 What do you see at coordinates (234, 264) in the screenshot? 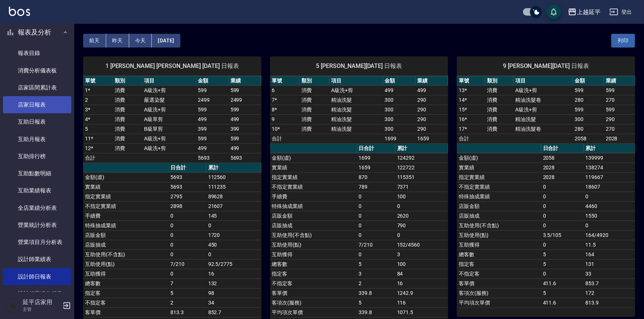
I see `td: 92.5/2775` at bounding box center [234, 264].